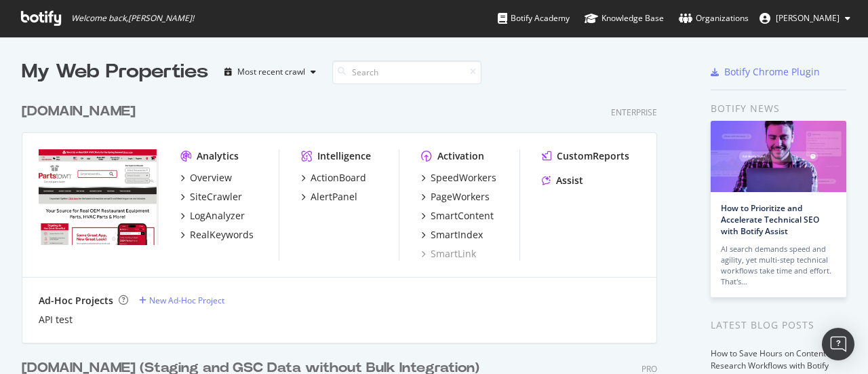 The height and width of the screenshot is (374, 868). I want to click on a: PageWorkers, so click(455, 197).